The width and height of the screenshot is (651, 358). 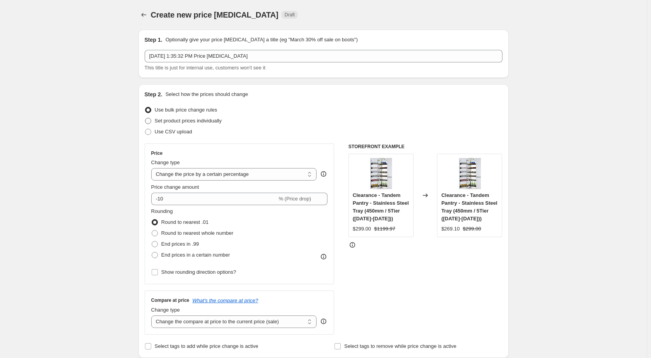 I want to click on span: Select tags to remove while price change is active, so click(x=400, y=346).